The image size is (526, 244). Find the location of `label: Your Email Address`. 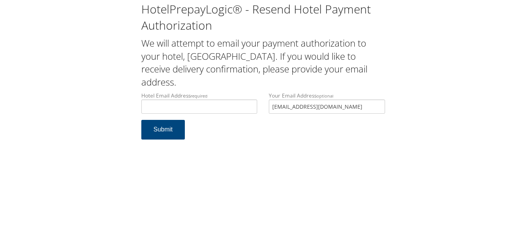

label: Your Email Address is located at coordinates (327, 102).